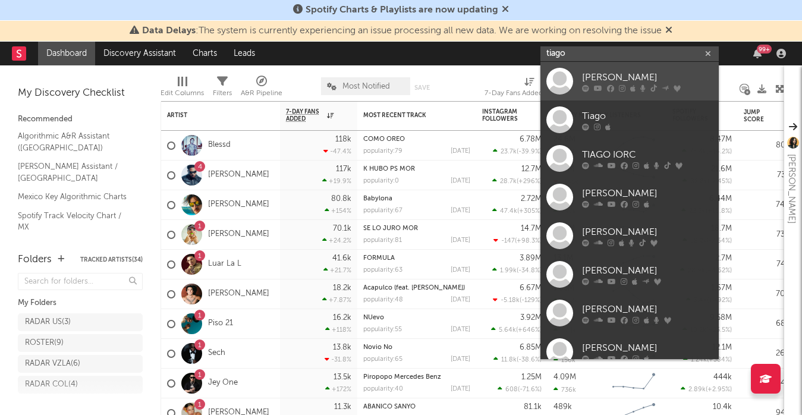  Describe the element at coordinates (698, 360) in the screenshot. I see `span: 1.24k` at that location.